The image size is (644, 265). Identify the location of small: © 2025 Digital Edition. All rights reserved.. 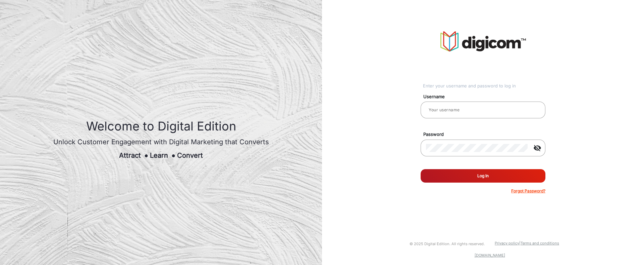
(447, 244).